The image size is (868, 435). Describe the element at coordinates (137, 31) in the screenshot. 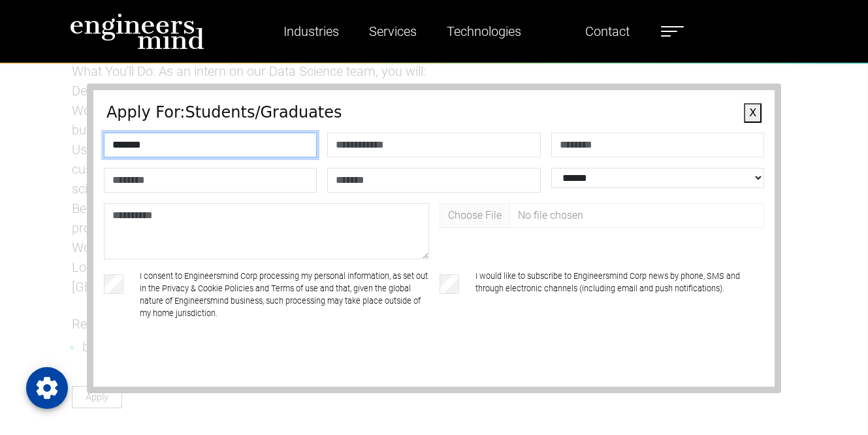

I see `img: logo` at that location.